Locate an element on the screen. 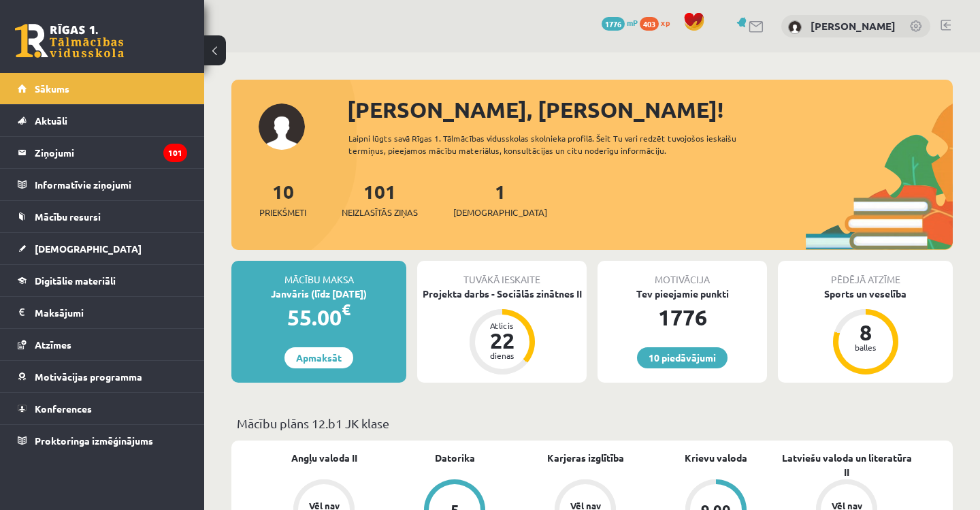 This screenshot has width=980, height=510. div: 22 is located at coordinates (502, 340).